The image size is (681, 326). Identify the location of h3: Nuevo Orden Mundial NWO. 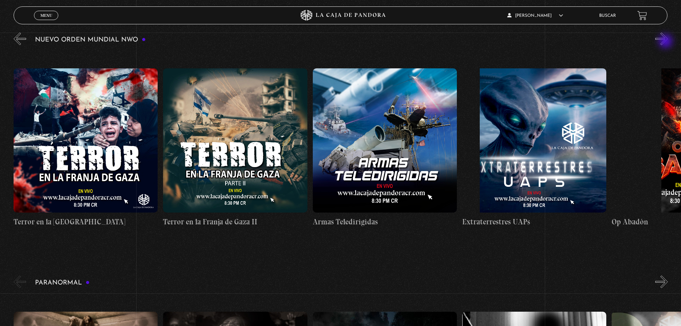
(90, 40).